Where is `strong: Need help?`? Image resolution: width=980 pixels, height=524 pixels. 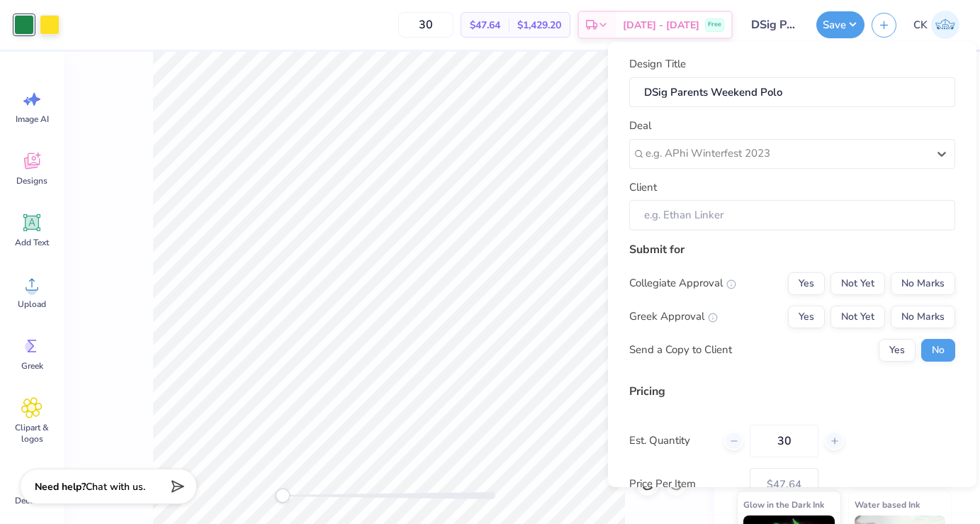
strong: Need help? is located at coordinates (60, 486).